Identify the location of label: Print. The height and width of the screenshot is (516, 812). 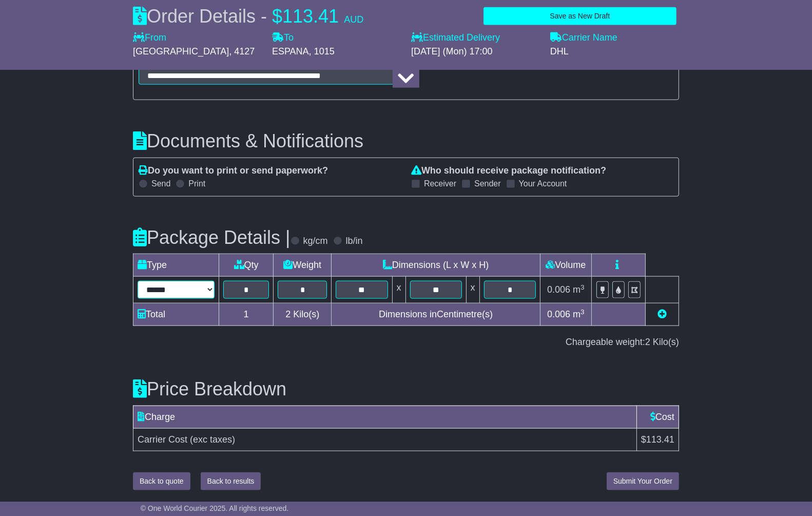
(197, 183).